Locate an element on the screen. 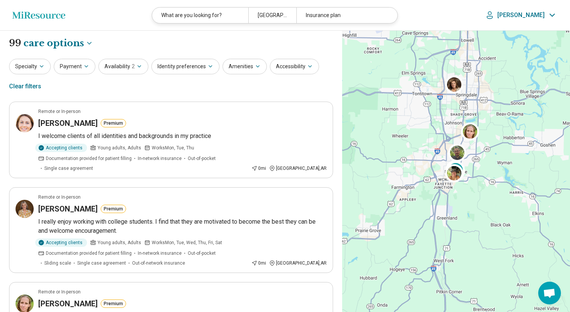 This screenshot has height=312, width=570. div: 2 is located at coordinates (456, 170).